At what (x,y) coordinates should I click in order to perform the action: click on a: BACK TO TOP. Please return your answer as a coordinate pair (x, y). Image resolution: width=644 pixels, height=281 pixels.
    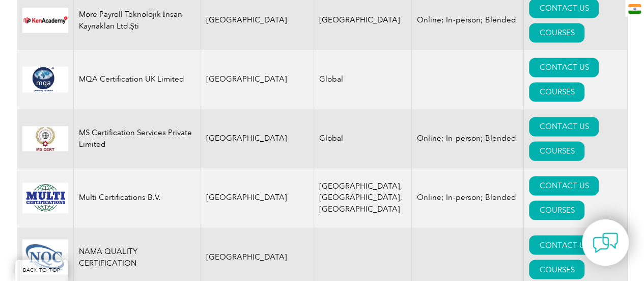
    Looking at the image, I should click on (42, 270).